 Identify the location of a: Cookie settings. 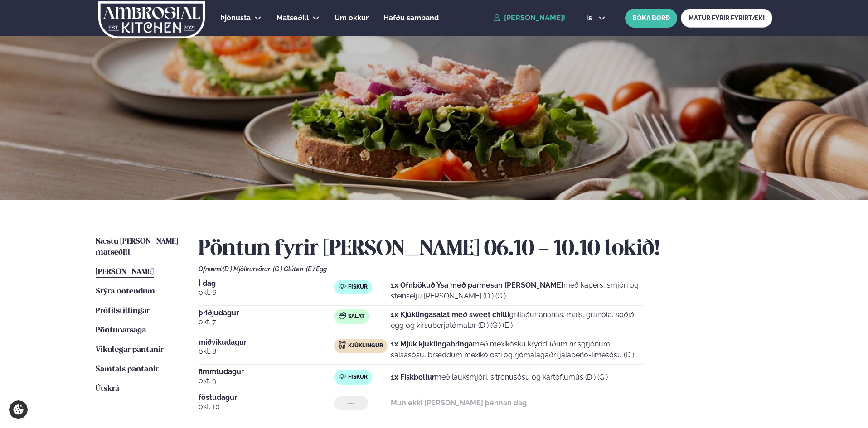
(18, 409).